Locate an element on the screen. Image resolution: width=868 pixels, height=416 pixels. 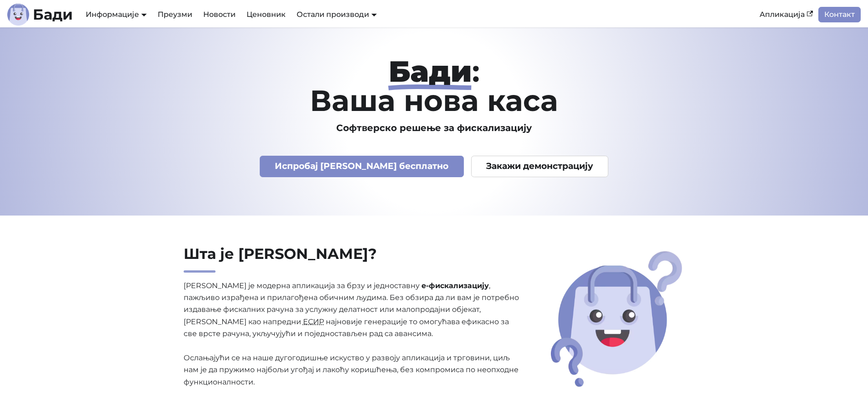
a: Апликација is located at coordinates (787, 15).